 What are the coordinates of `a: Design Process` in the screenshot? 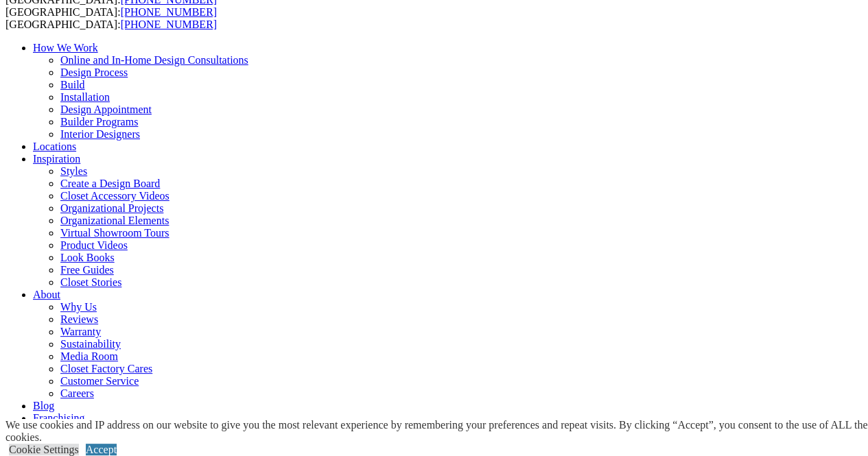 It's located at (94, 72).